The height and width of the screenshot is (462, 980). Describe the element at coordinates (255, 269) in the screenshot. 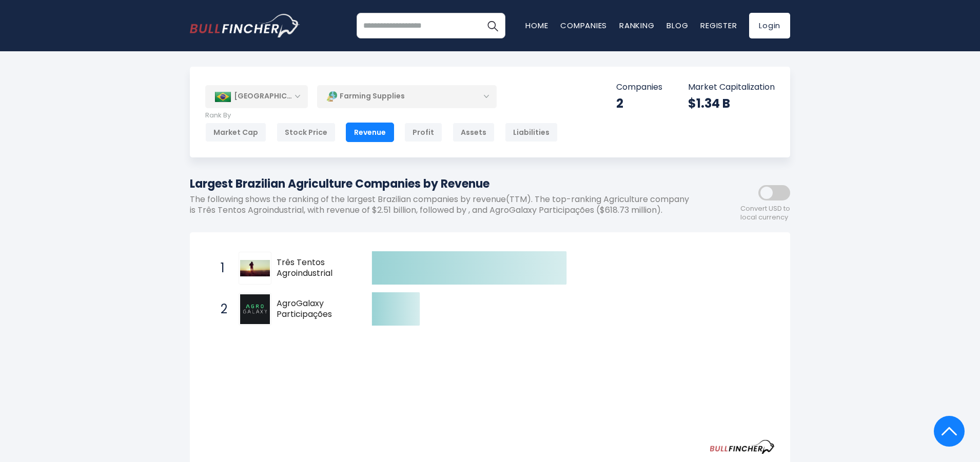

I see `img: Três Tentos Agroindustrial` at that location.